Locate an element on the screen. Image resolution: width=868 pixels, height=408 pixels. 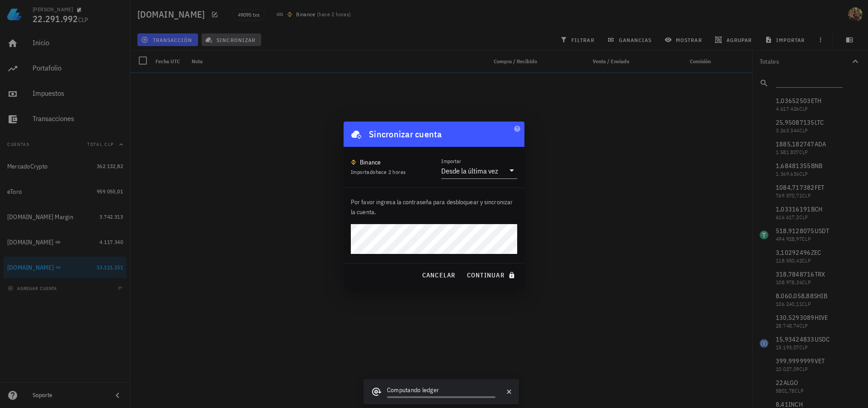
div: Computando ledger is located at coordinates (441, 391).